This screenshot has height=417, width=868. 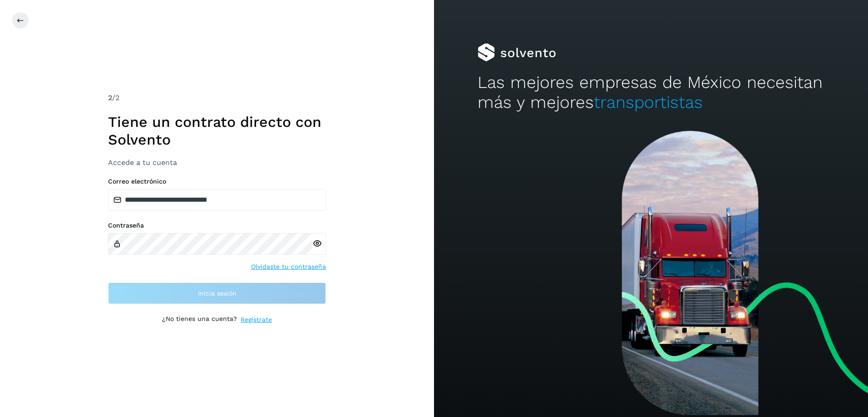 I want to click on a: Olvidaste tu contraseña, so click(x=288, y=267).